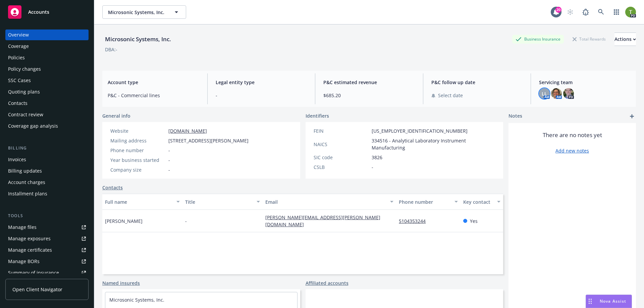 This screenshot has width=644, height=308. Describe the element at coordinates (47, 80) in the screenshot. I see `a: SSC Cases` at that location.